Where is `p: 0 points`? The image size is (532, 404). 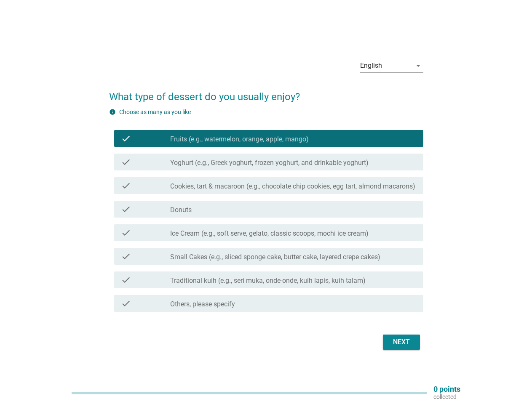 p: 0 points is located at coordinates (447, 389).